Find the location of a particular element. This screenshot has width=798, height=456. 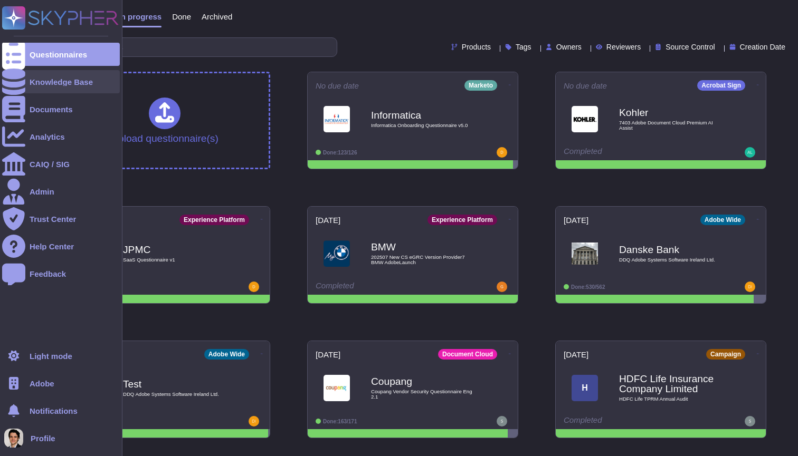

span: In progress is located at coordinates (140, 16).